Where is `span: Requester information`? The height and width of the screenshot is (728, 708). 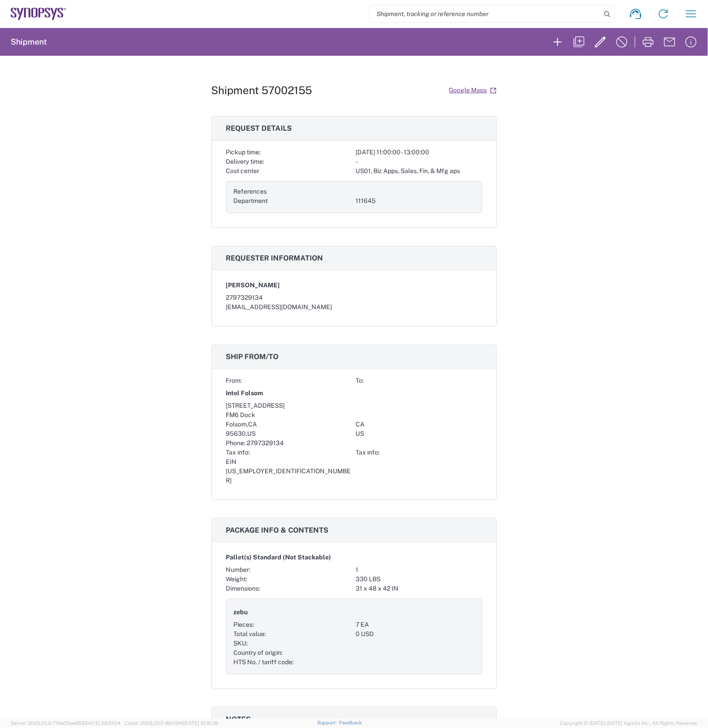 span: Requester information is located at coordinates (275, 258).